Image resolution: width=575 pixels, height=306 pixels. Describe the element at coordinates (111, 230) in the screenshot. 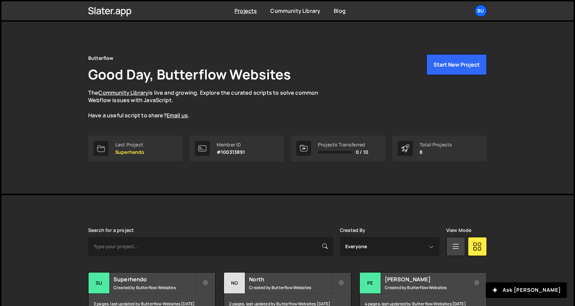

I see `label: Search for a project` at that location.